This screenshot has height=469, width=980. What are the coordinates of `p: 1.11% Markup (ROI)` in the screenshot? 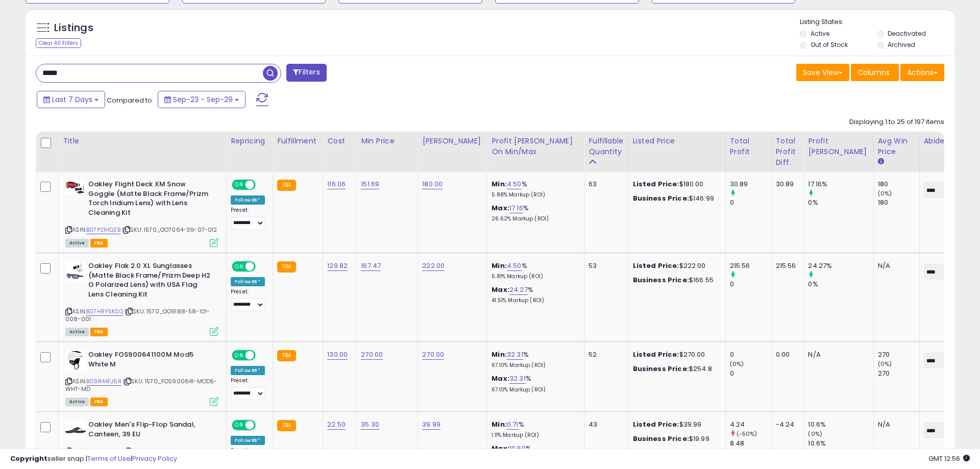 It's located at (534, 435).